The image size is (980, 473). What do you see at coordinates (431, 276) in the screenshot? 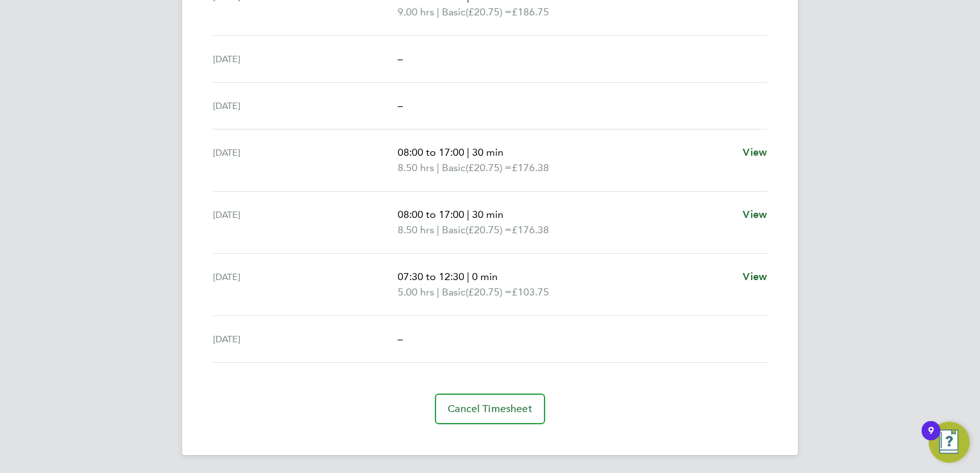
I see `span: 07:30 to 12:30` at bounding box center [431, 276].